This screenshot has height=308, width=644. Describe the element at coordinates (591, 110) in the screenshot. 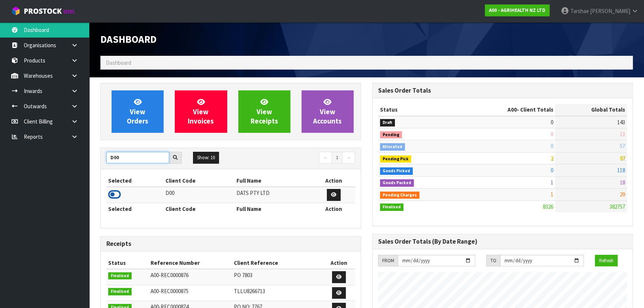

I see `th: Global Totals` at that location.